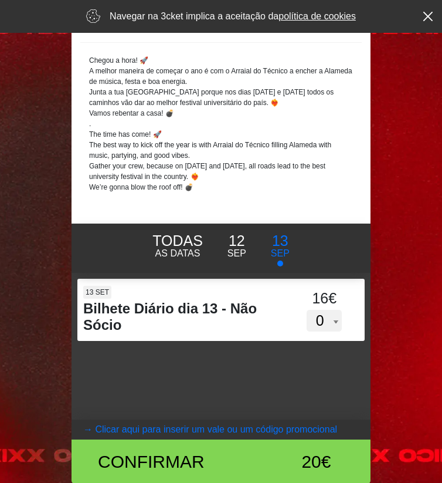 This screenshot has height=483, width=442. I want to click on coupontext: Clicar aqui para inserir um vale ou um código promocional, so click(216, 429).